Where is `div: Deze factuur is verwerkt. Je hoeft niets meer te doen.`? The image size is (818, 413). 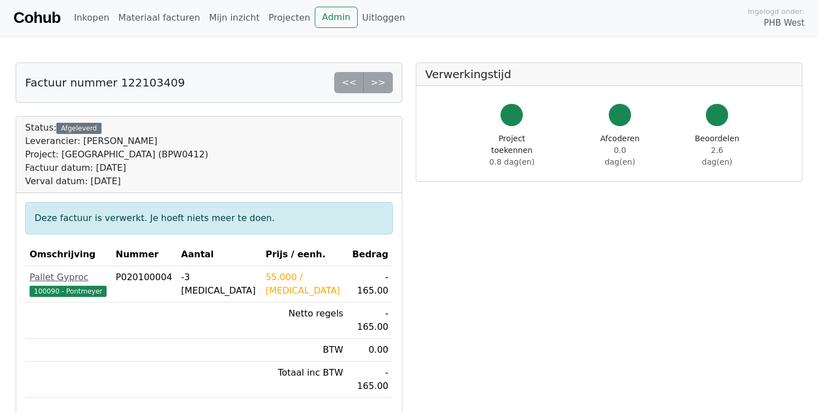
div: Deze factuur is verwerkt. Je hoeft niets meer te doen. is located at coordinates (209, 218).